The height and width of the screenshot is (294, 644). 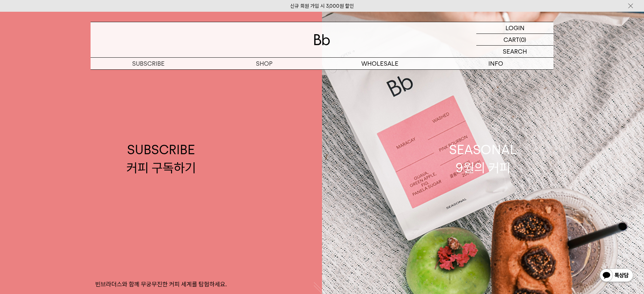 What do you see at coordinates (148, 63) in the screenshot?
I see `p: SUBSCRIBE` at bounding box center [148, 63].